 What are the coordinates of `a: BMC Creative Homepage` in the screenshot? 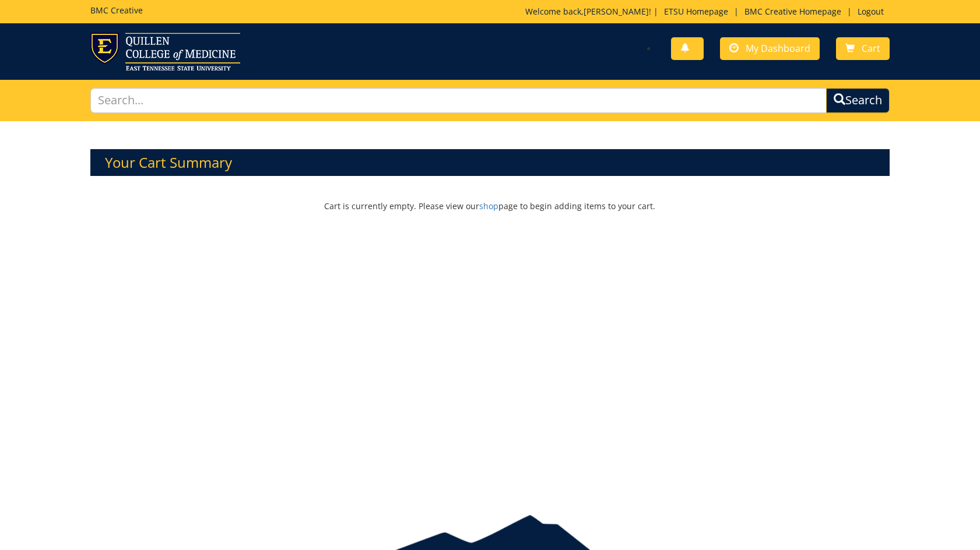 It's located at (793, 11).